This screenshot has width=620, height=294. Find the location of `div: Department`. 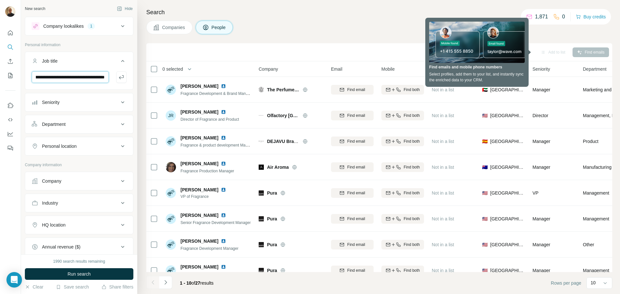

div: Department is located at coordinates (54, 124).